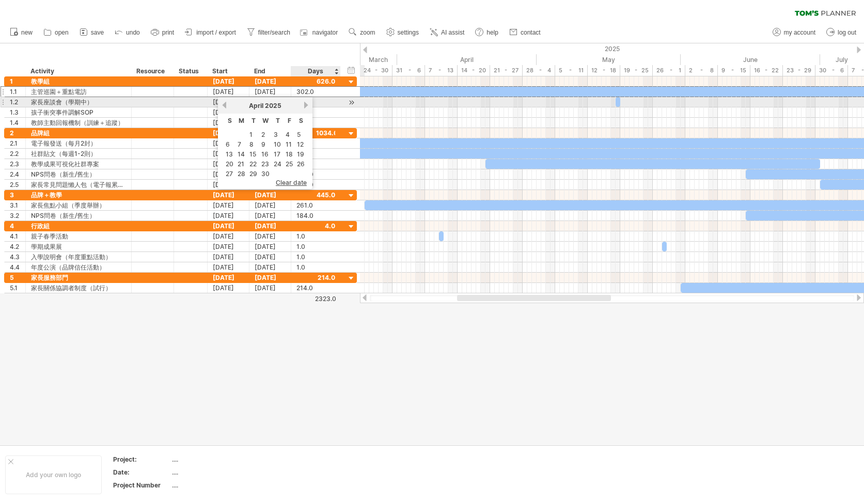 The width and height of the screenshot is (864, 504). I want to click on div: 3.2, so click(17, 215).